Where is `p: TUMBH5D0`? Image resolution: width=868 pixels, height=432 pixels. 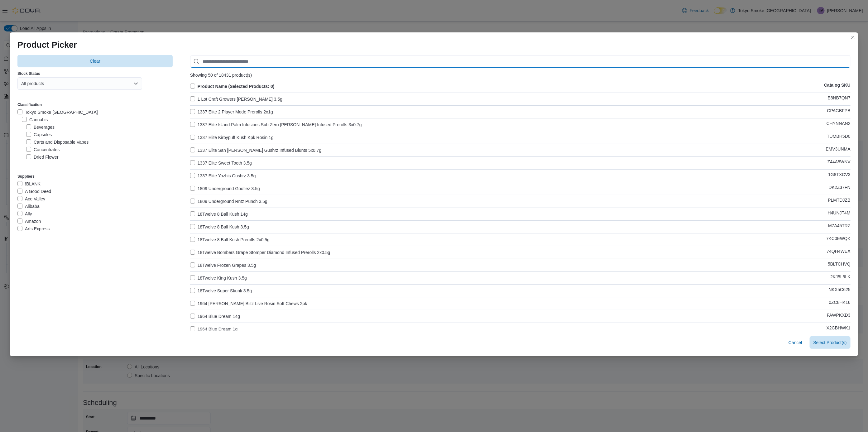 p: TUMBH5D0 is located at coordinates (839, 138).